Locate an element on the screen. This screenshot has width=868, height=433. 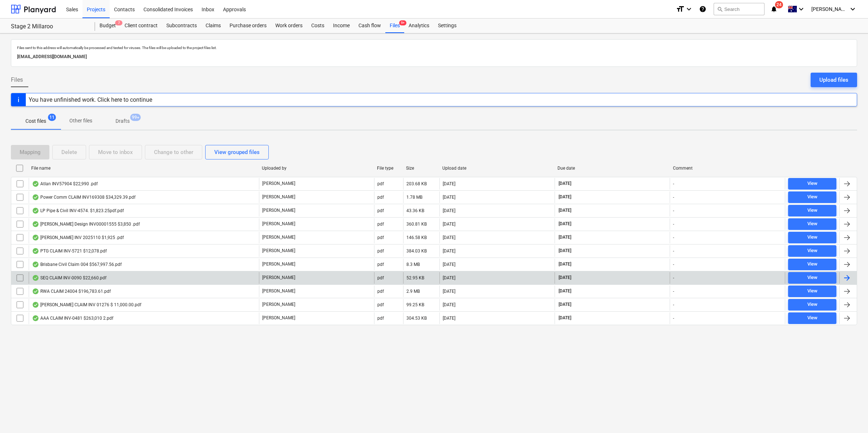
button: View grouped files is located at coordinates (237, 153).